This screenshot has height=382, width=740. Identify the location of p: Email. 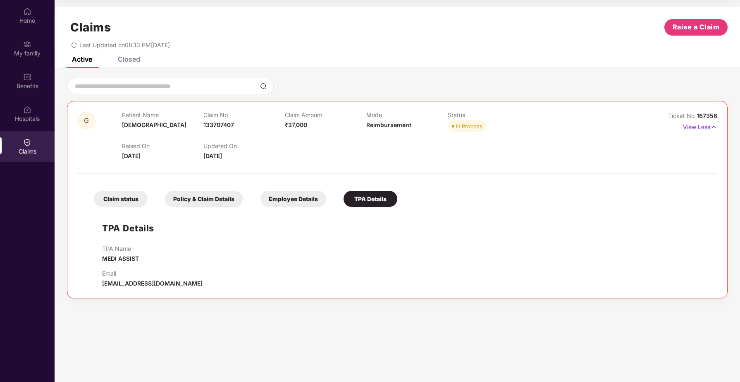
(152, 273).